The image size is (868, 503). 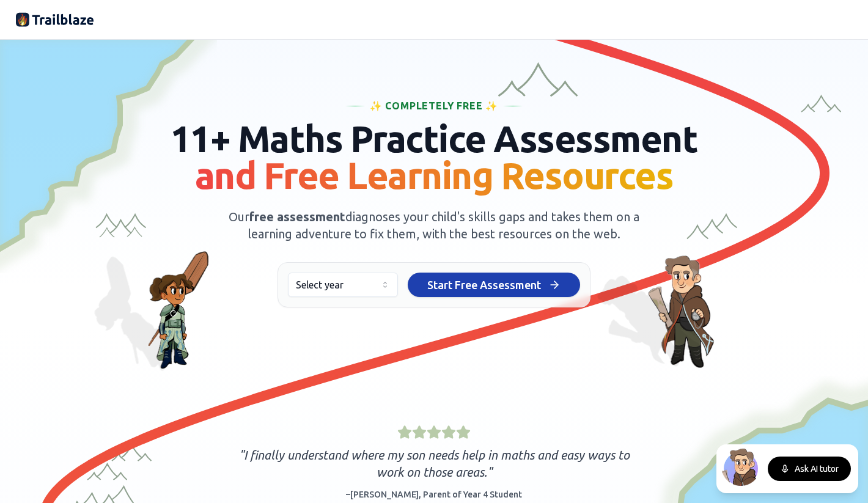 What do you see at coordinates (434, 157) in the screenshot?
I see `span: 11+ Maths Practice Assessment` at bounding box center [434, 157].